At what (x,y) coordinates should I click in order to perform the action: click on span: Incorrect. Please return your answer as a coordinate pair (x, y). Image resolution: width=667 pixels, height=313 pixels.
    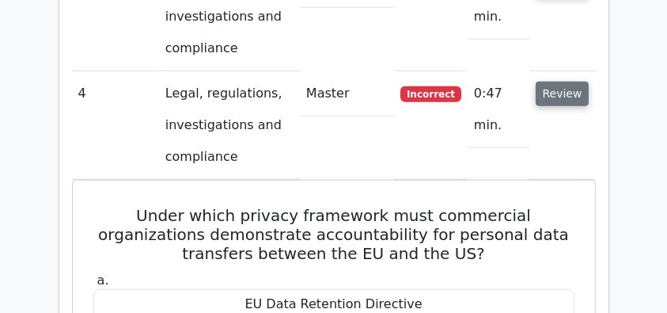
    Looking at the image, I should click on (431, 94).